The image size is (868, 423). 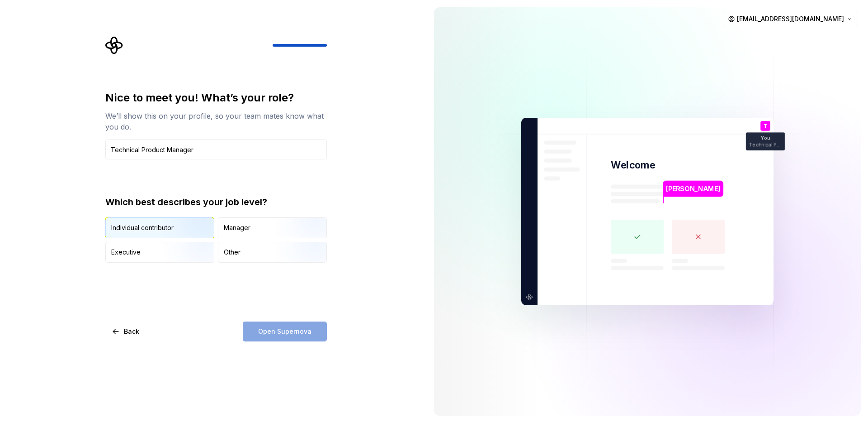 What do you see at coordinates (115, 45) in the screenshot?
I see `svg: Supernova Logo` at bounding box center [115, 45].